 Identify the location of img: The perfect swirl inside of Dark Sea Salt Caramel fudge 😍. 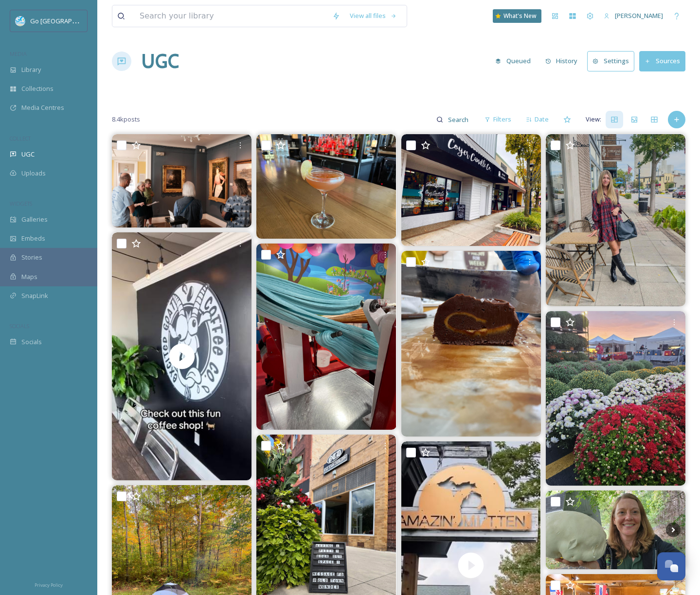
(471, 344).